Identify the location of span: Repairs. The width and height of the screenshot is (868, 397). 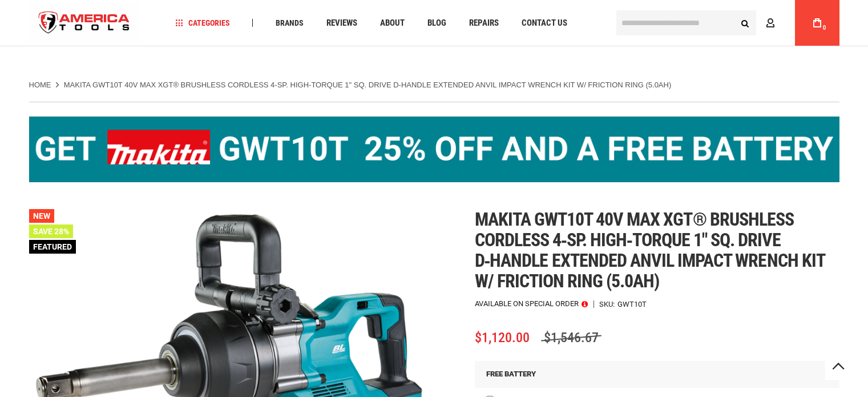
(484, 23).